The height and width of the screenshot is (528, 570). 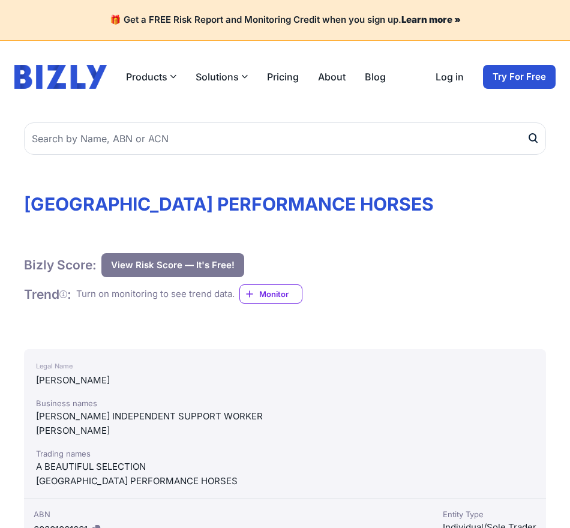 What do you see at coordinates (285, 403) in the screenshot?
I see `div: Business names` at bounding box center [285, 403].